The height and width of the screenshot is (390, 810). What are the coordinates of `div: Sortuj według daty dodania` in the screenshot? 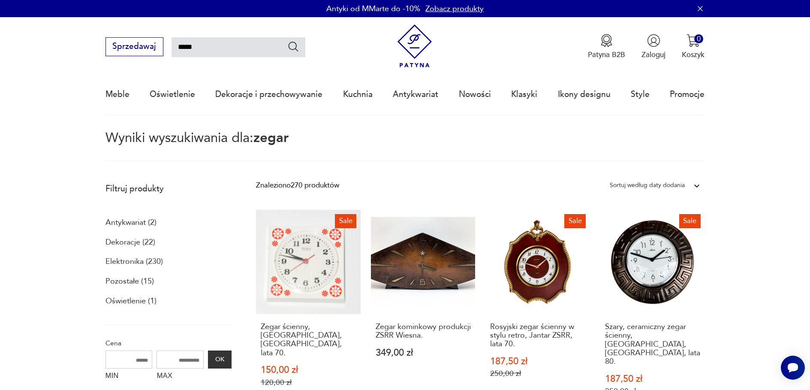 It's located at (647, 185).